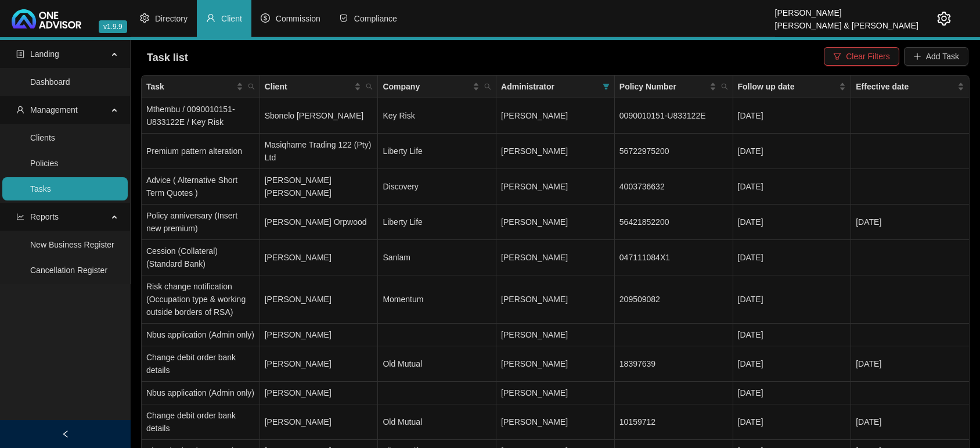  I want to click on span: profile, so click(20, 54).